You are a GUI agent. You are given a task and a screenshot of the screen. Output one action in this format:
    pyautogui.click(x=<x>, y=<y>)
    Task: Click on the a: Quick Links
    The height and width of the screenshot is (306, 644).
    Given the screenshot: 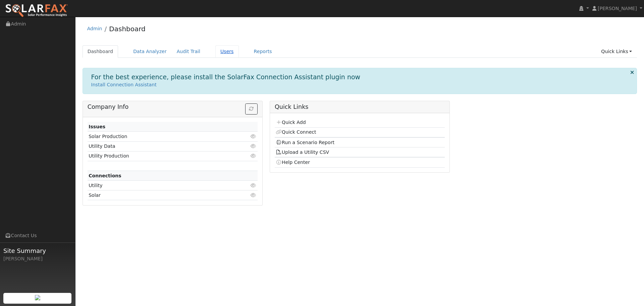 What is the action you would take?
    pyautogui.click(x=616, y=51)
    